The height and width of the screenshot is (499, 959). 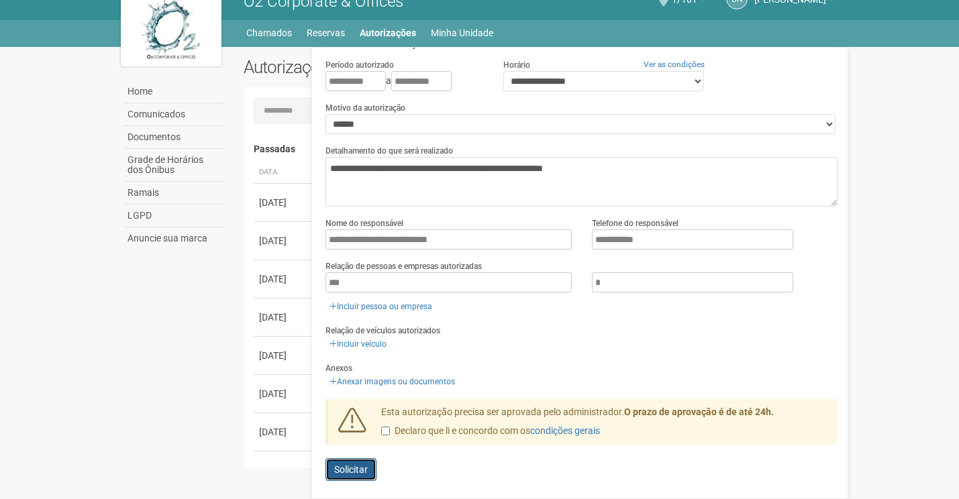 What do you see at coordinates (385, 431) in the screenshot?
I see `input: Declaro que li e concordo com oscondições gerais` at bounding box center [385, 431].